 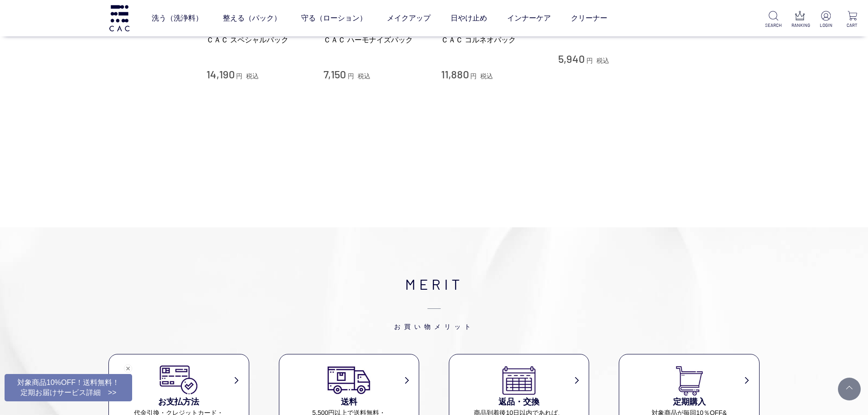 I want to click on a: 洗う（洗浄料）, so click(x=177, y=19).